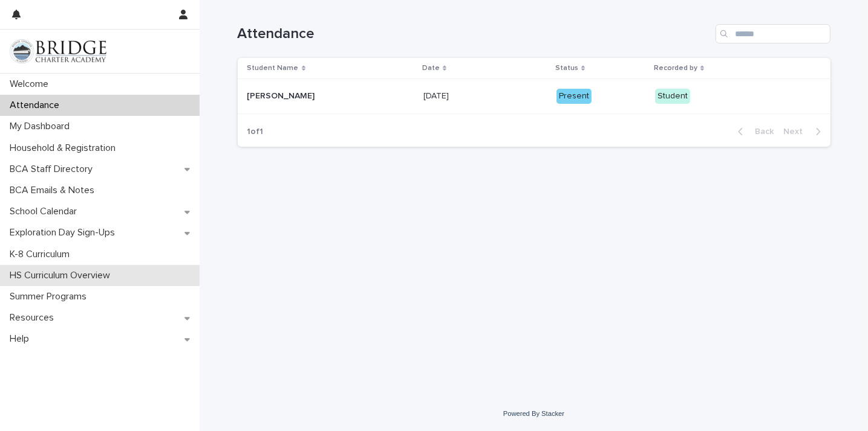  I want to click on div: Student, so click(672, 96).